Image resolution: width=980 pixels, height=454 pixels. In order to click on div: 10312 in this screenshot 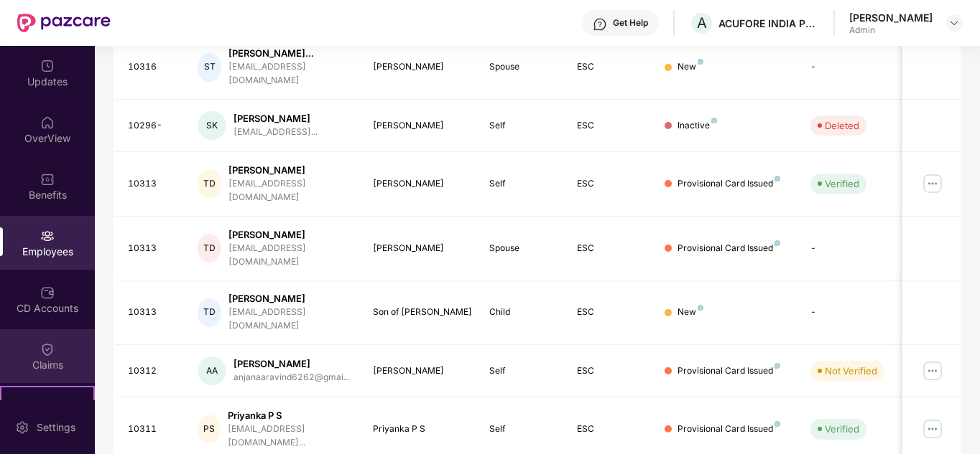, I will do `click(151, 371)`.